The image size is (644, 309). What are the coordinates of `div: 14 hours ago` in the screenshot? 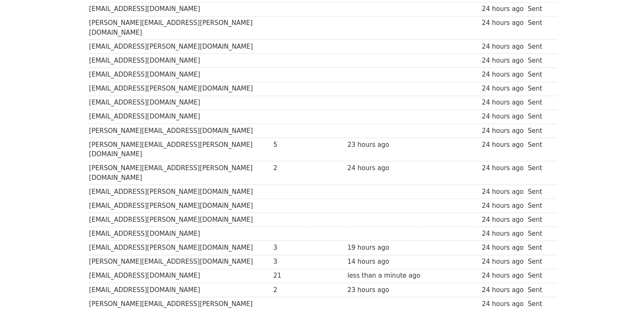 It's located at (383, 262).